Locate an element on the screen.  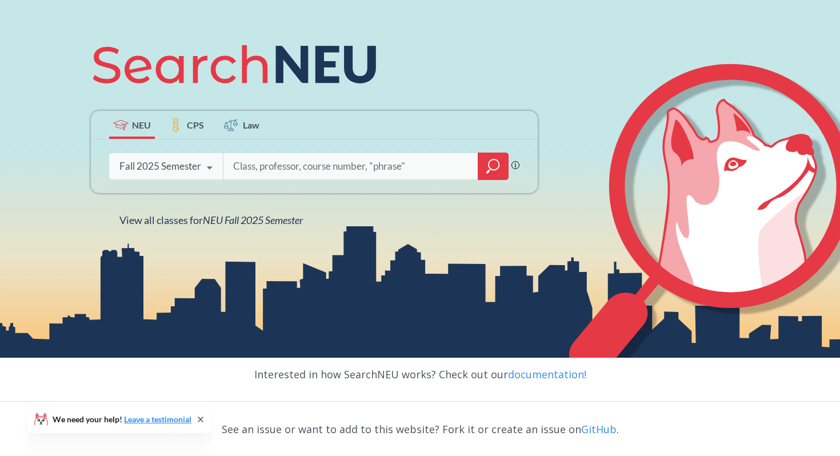
div: magnifying glass is located at coordinates (493, 166).